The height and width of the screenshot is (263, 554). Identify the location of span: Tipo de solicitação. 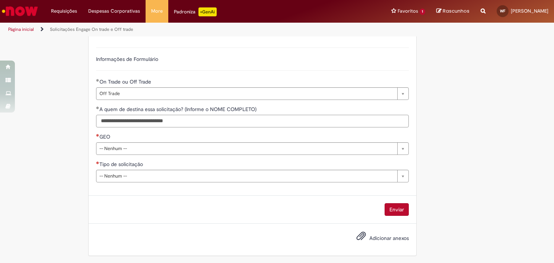
(122, 164).